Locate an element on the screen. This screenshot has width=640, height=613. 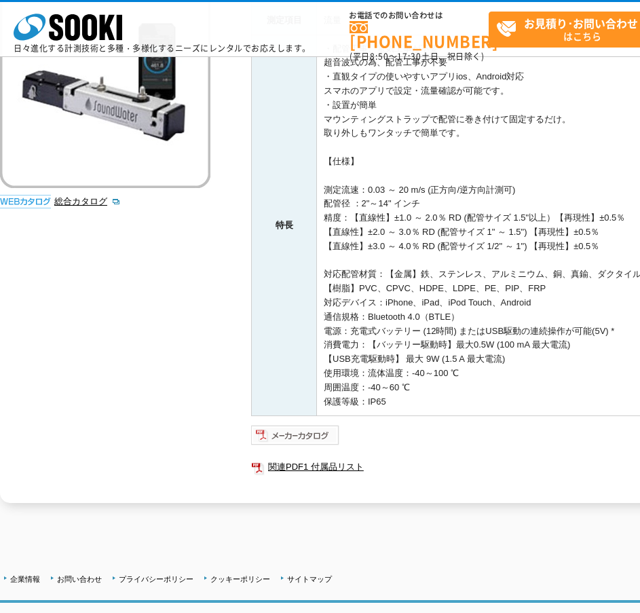
p: 日々進化する計測技術と多種・多様化するニーズにレンタルでお応えします。 is located at coordinates (162, 48).